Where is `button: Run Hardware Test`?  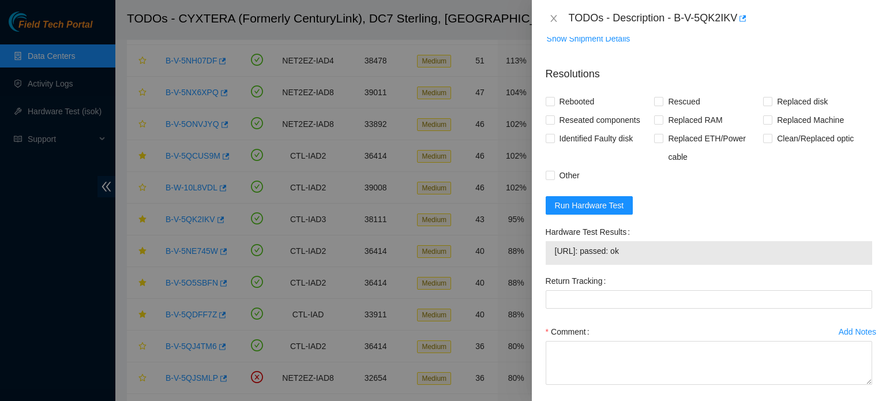
button: Run Hardware Test is located at coordinates (589, 205).